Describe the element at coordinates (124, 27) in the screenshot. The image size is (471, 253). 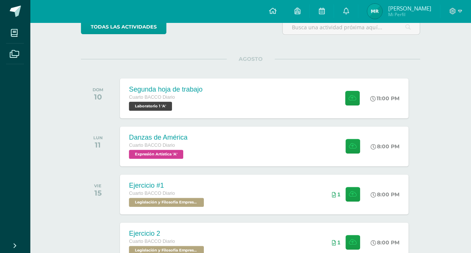
I see `a: todas las Actividades` at that location.